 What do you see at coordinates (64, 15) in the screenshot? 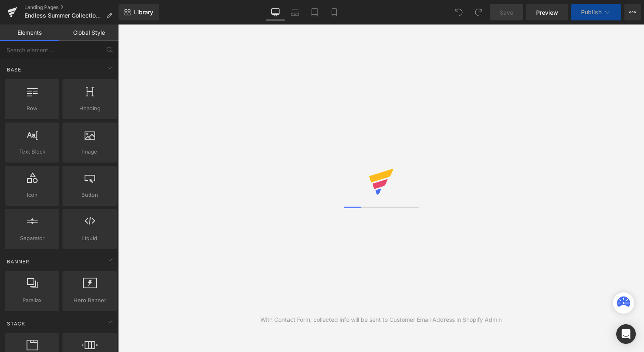
I see `span: Endless Summer Collection | OliveAnkara` at bounding box center [64, 15].